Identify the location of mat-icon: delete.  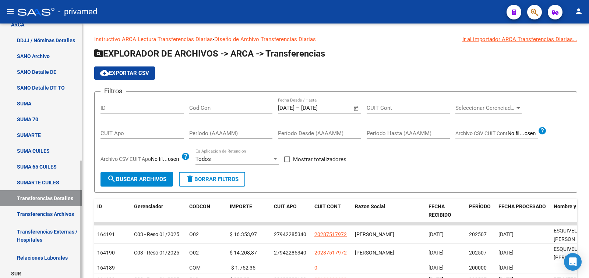
(190, 179).